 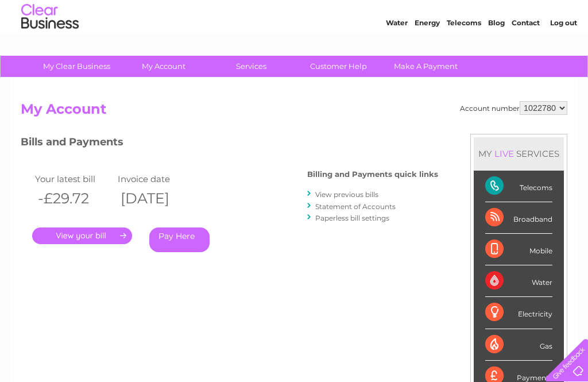 What do you see at coordinates (526, 53) in the screenshot?
I see `a: Contact` at bounding box center [526, 53].